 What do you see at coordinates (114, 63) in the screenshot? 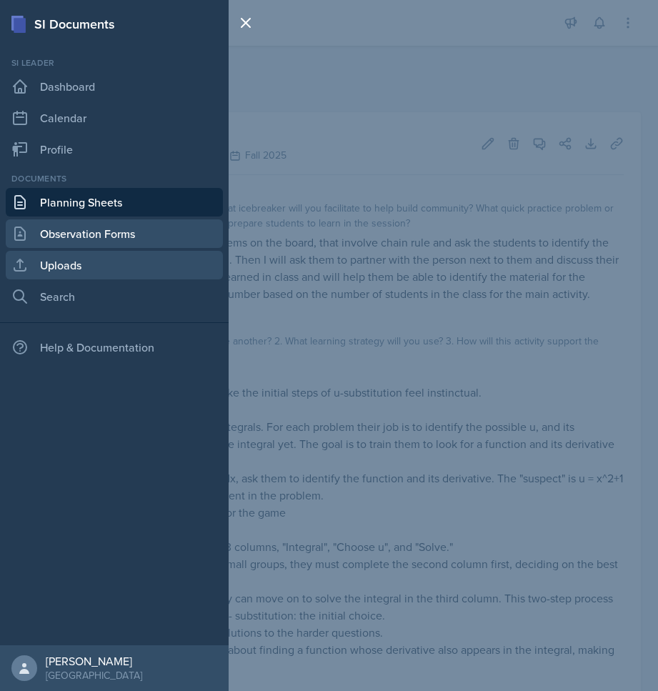
I see `div: Si leader` at bounding box center [114, 63].